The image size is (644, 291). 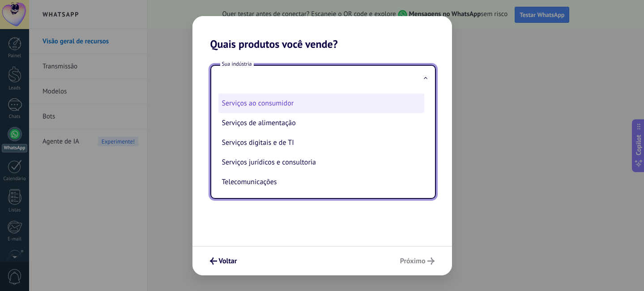 What do you see at coordinates (321, 142) in the screenshot?
I see `li: Serviços digitais e de TI` at bounding box center [321, 142].